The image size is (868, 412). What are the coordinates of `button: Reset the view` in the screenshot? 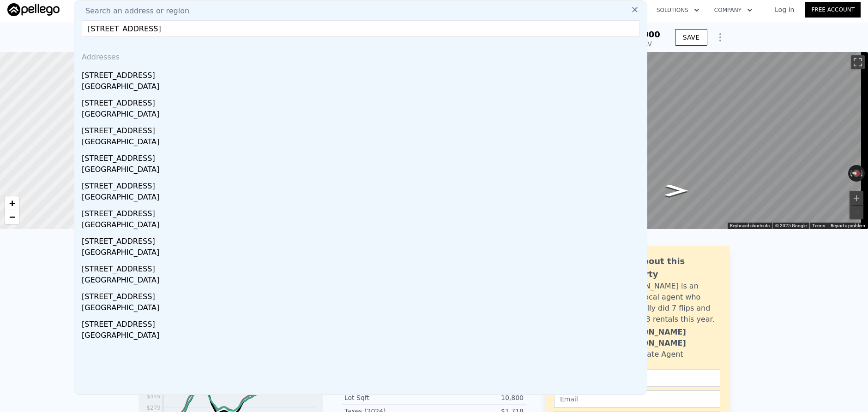 It's located at (856, 173).